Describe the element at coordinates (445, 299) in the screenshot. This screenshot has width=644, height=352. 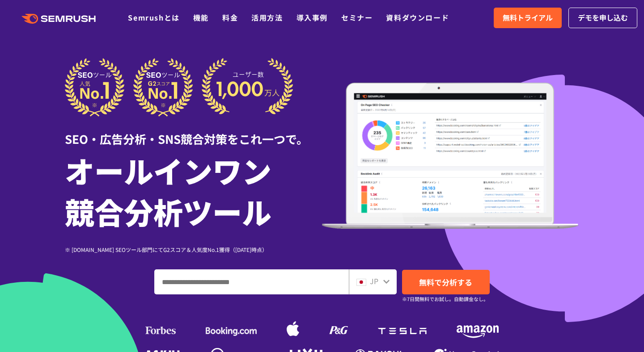
I see `small: ※7日間無料でお試し。自動課金なし。` at that location.